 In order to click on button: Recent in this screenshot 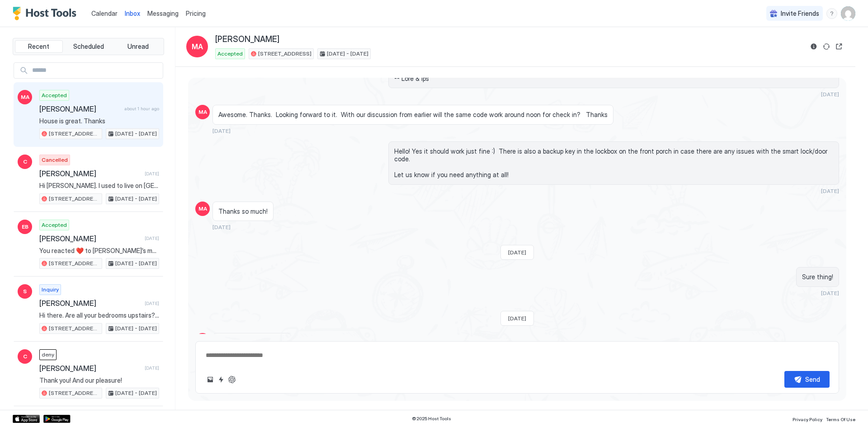, I will do `click(39, 46)`.